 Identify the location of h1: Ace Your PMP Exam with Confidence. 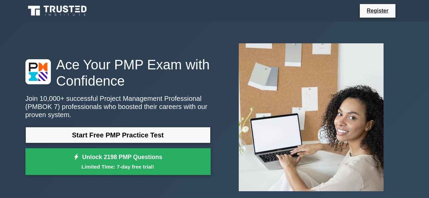
(118, 73).